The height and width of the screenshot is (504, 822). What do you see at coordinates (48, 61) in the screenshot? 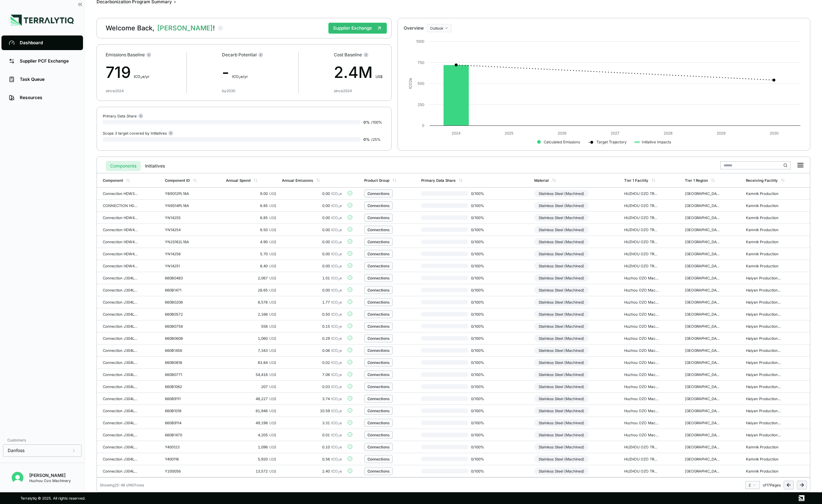
I see `div: Supplier PCF Exchange` at bounding box center [48, 61].